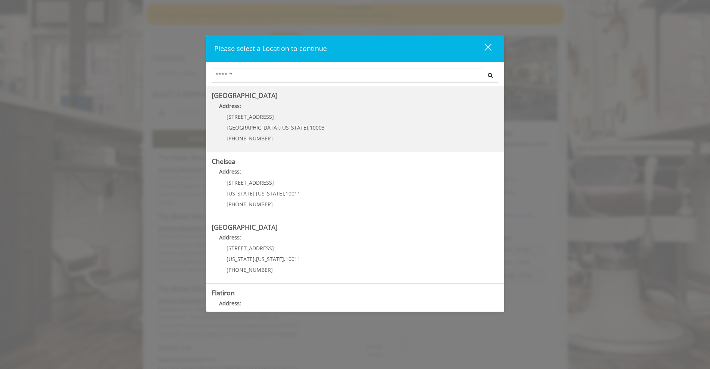 The image size is (710, 369). I want to click on div: Center Select, so click(355, 77).